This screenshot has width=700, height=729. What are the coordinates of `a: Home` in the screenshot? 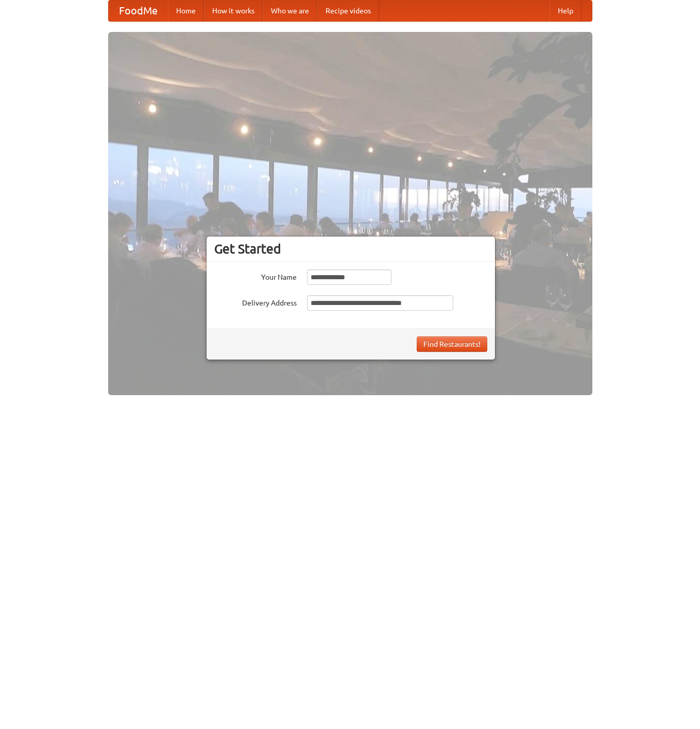 It's located at (186, 11).